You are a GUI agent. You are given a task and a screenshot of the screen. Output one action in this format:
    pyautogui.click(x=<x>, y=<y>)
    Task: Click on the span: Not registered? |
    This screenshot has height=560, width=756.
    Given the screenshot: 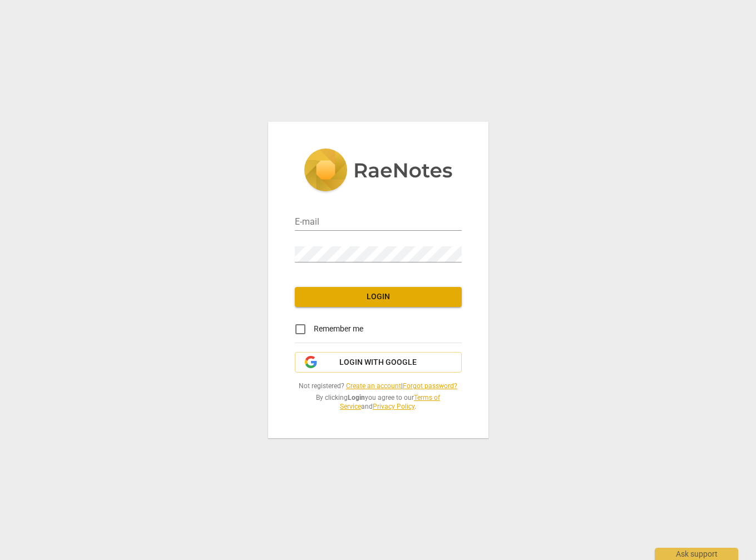 What is the action you would take?
    pyautogui.click(x=379, y=386)
    